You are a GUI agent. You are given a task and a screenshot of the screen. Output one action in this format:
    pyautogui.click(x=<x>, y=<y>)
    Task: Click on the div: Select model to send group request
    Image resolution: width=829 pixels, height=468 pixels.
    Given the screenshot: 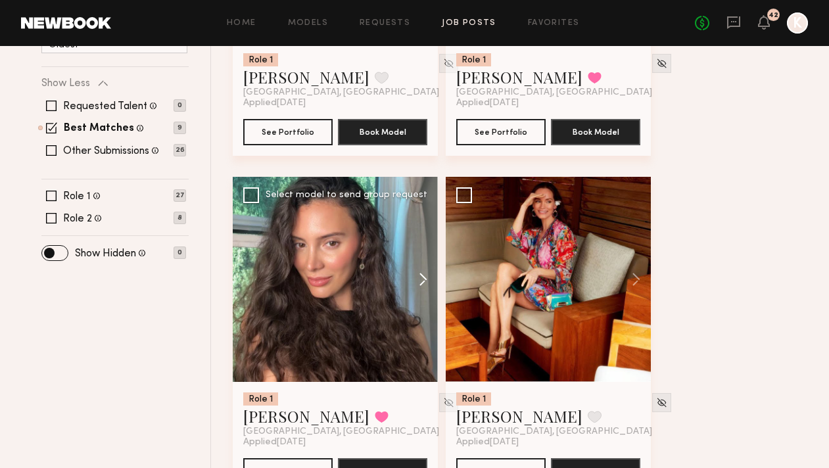 What is the action you would take?
    pyautogui.click(x=347, y=195)
    